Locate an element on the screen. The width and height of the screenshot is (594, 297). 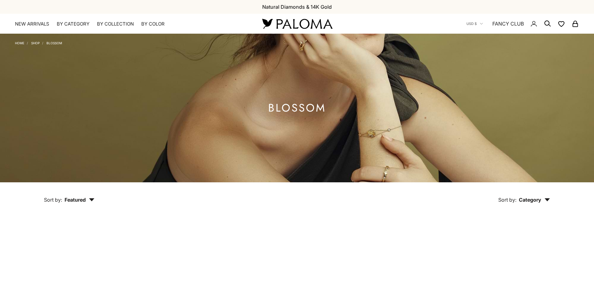
summary: By Color is located at coordinates (153, 24).